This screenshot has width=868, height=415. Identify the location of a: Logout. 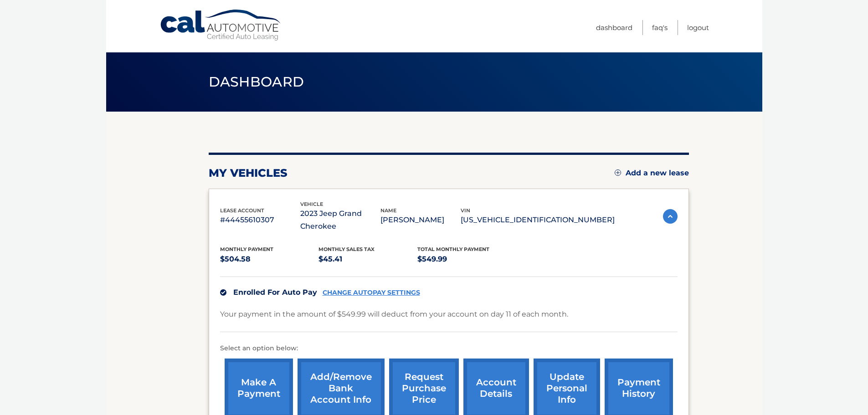
(698, 27).